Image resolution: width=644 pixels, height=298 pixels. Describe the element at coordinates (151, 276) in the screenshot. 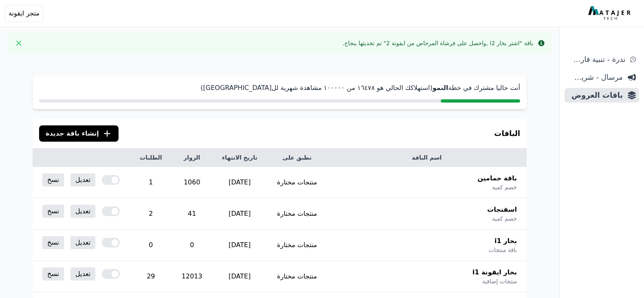

I see `td: 29` at that location.